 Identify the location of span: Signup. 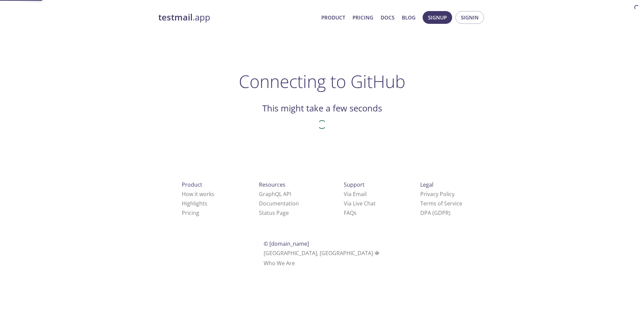
(437, 17).